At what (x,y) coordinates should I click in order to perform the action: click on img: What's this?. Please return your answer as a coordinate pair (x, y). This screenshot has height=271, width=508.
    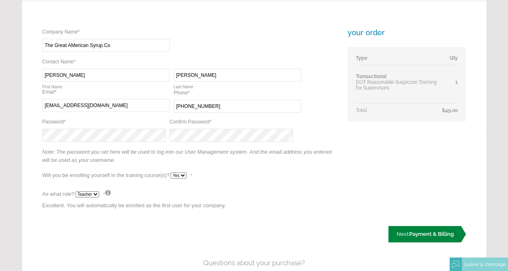
    Looking at the image, I should click on (108, 192).